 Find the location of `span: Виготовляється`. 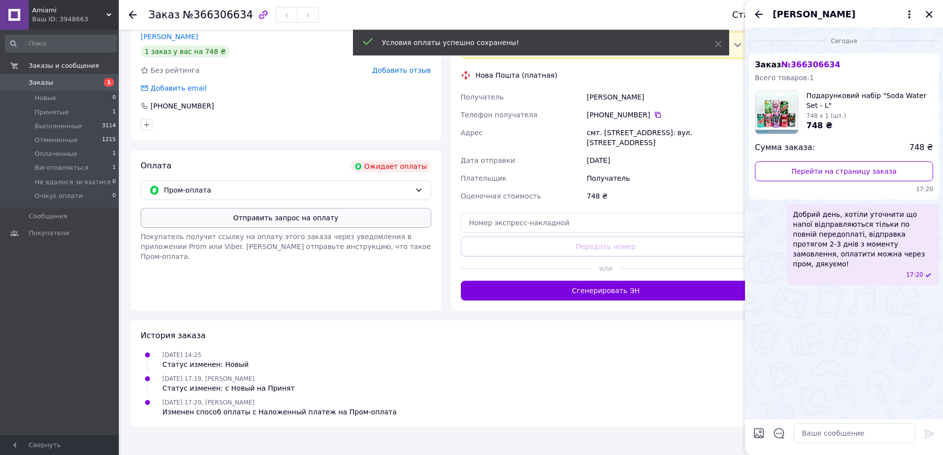

span: Виготовляється is located at coordinates (61, 168).